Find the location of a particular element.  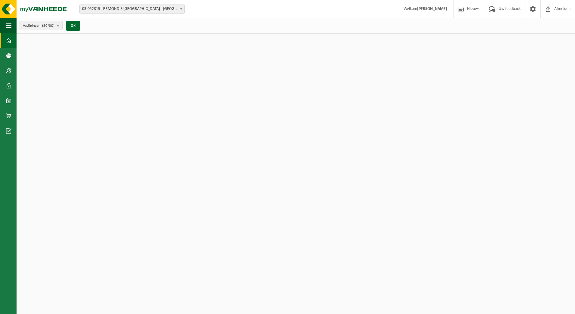

button: OK is located at coordinates (73, 26).